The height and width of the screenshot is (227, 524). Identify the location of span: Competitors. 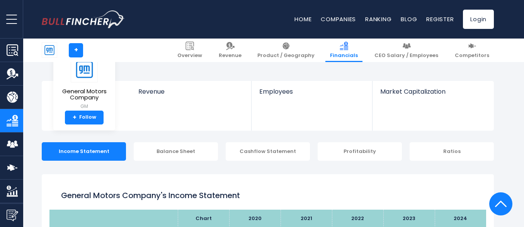
(472, 56).